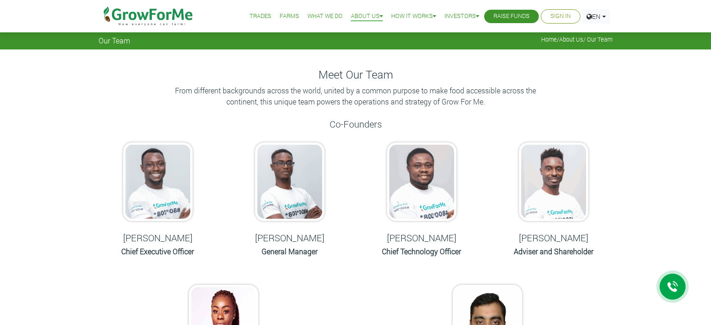 The height and width of the screenshot is (325, 711). Describe the element at coordinates (325, 16) in the screenshot. I see `a: What We Do` at that location.